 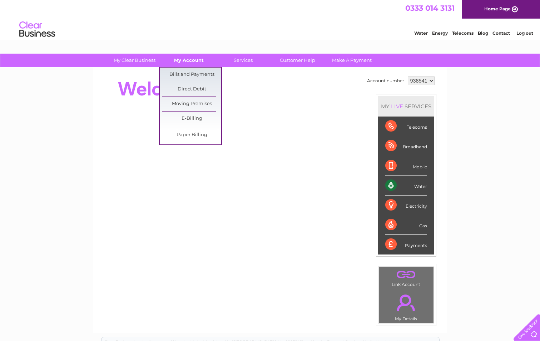 I want to click on div: Telecoms, so click(x=406, y=126).